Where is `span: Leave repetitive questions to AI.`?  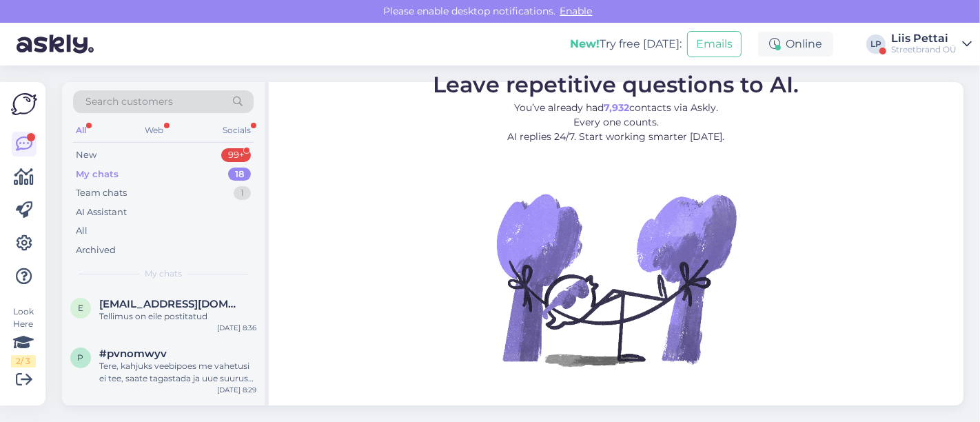 span: Leave repetitive questions to AI. is located at coordinates (616, 84).